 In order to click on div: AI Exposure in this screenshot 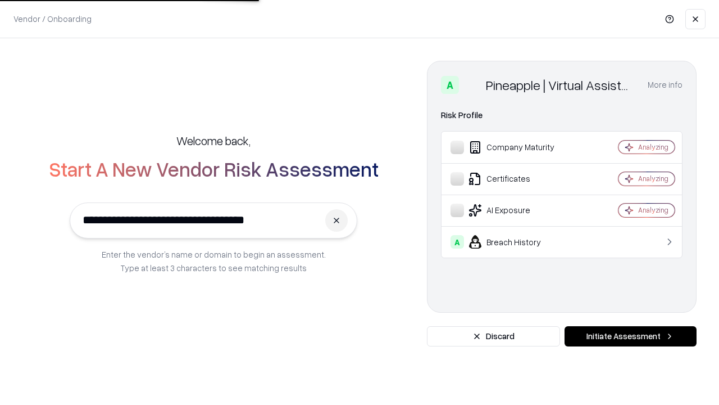, I will do `click(518, 210)`.